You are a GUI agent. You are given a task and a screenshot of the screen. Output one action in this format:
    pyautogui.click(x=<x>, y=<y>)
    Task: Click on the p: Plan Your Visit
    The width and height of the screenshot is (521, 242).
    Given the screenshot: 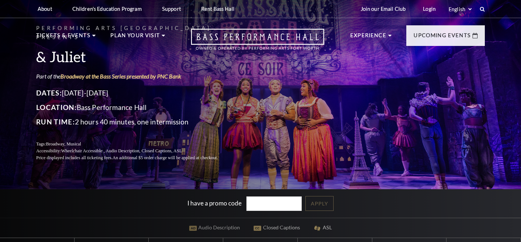 What is the action you would take?
    pyautogui.click(x=135, y=38)
    